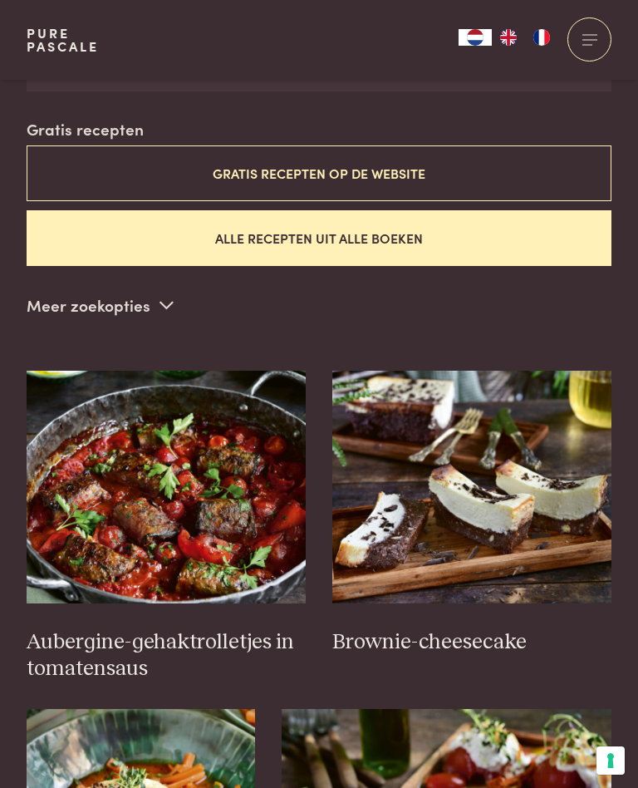  I want to click on div: Language, so click(475, 37).